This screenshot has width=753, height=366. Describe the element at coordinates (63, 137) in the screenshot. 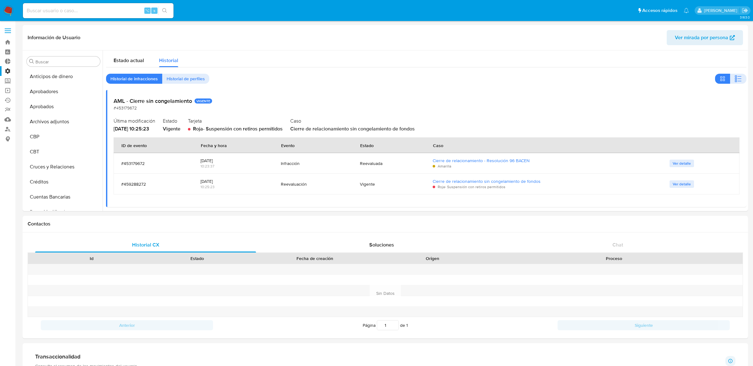

I see `button: CBP` at that location.